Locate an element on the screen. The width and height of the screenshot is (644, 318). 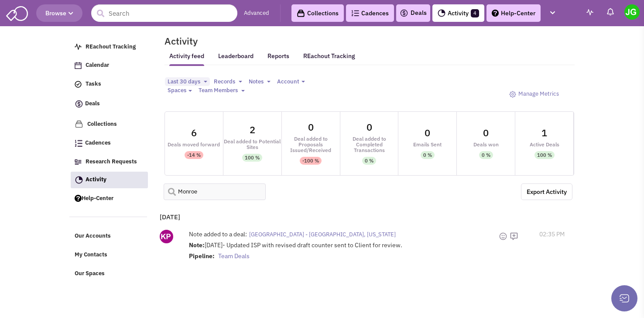
a: Leaderboard is located at coordinates (235, 59).